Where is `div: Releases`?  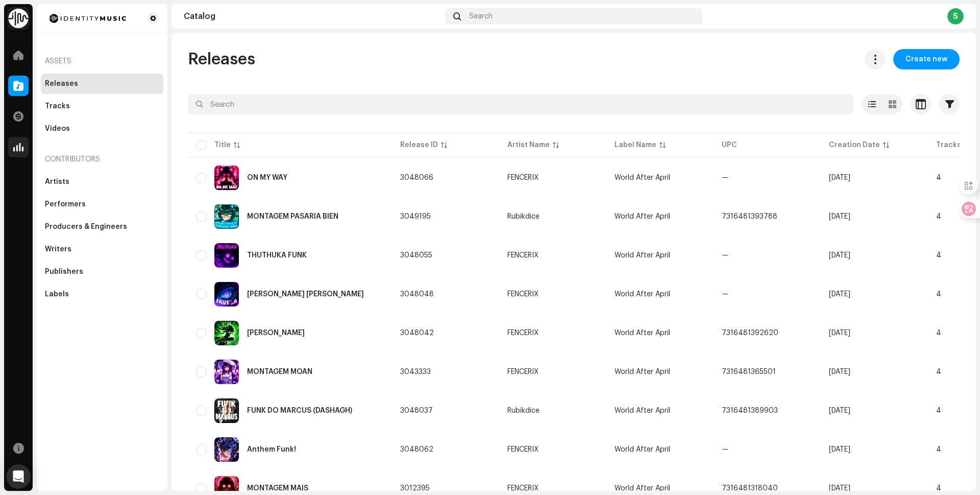 div: Releases is located at coordinates (61, 84).